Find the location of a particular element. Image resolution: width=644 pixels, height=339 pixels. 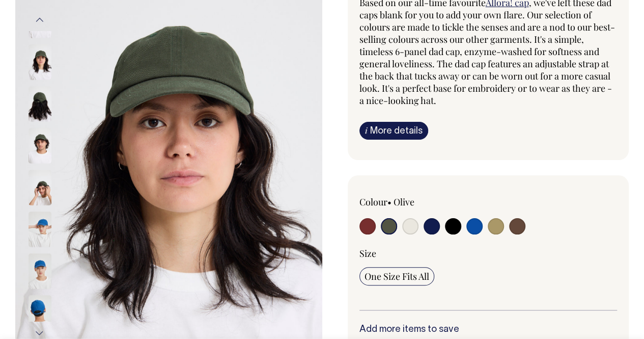

h6: Add more items to save is located at coordinates (488, 330).